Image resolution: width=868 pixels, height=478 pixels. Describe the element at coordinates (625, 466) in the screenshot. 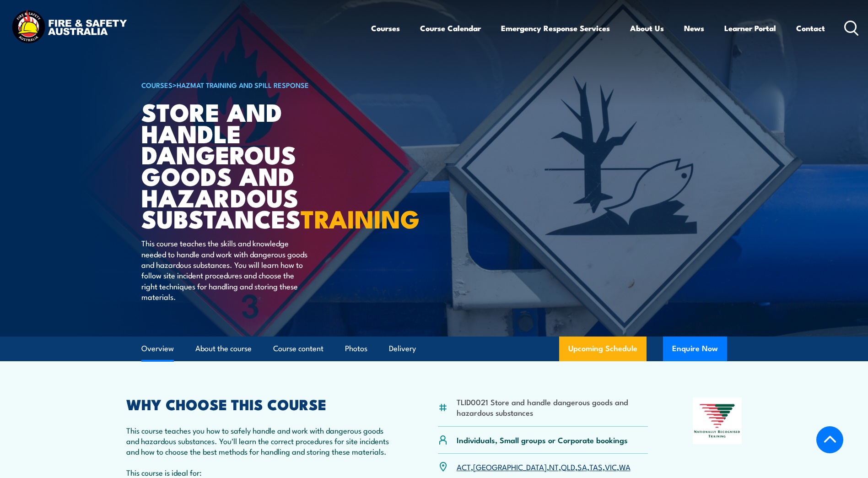

I see `a: WA` at that location.